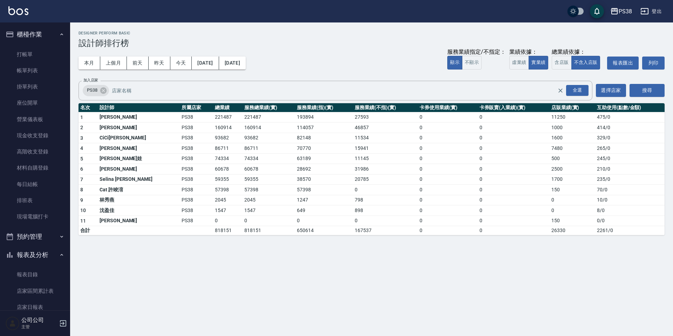 The width and height of the screenshot is (673, 336). I want to click on td: 74334, so click(228, 158).